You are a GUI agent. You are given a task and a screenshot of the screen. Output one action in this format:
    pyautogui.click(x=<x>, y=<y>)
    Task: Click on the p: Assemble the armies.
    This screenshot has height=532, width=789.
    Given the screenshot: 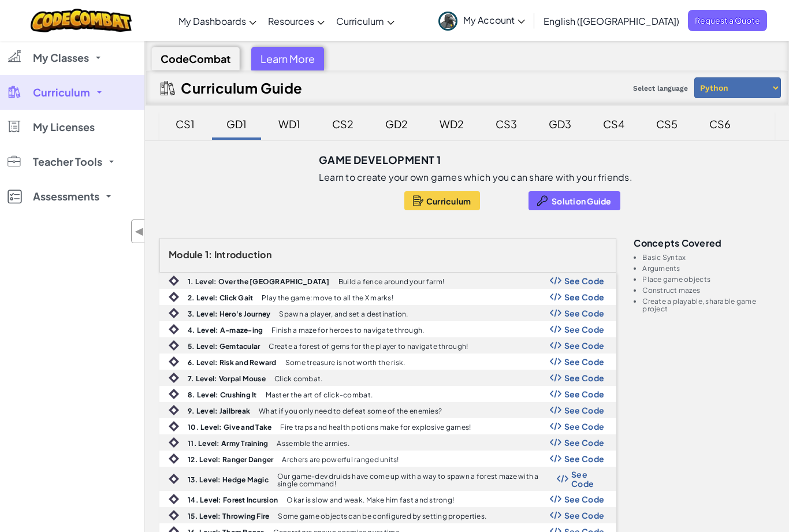 What is the action you would take?
    pyautogui.click(x=313, y=443)
    